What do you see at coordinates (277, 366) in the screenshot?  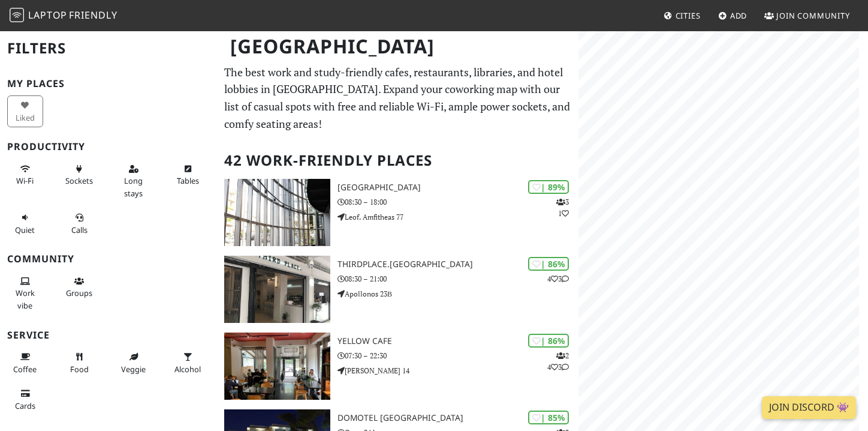 I see `img: Yellow Cafe` at bounding box center [277, 366].